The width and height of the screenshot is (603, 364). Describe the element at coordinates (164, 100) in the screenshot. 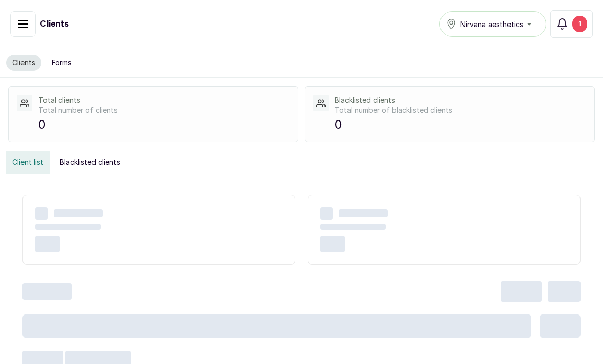

I see `p: Total clients` at that location.